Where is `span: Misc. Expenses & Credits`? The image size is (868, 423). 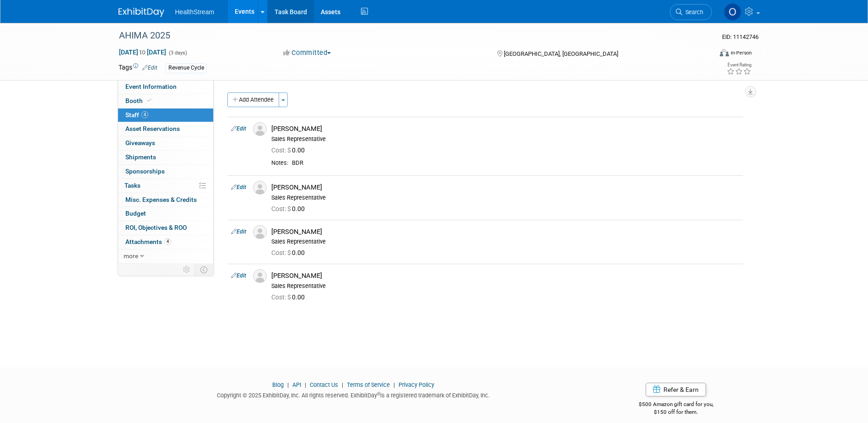 span: Misc. Expenses & Credits is located at coordinates (161, 200).